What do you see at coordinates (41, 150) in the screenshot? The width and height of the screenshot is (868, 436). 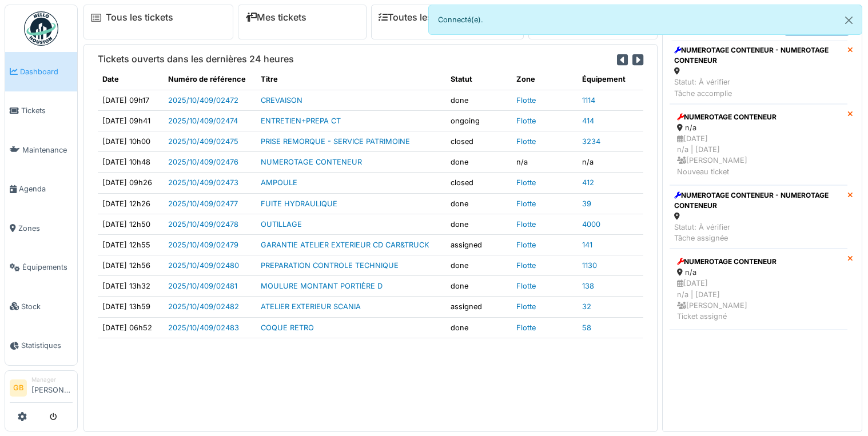 I see `a: Maintenance` at bounding box center [41, 150].